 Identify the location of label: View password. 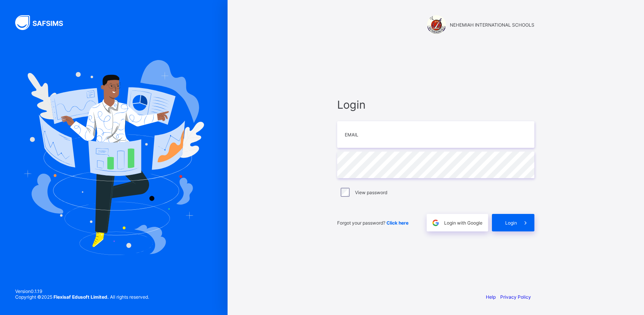
(371, 192).